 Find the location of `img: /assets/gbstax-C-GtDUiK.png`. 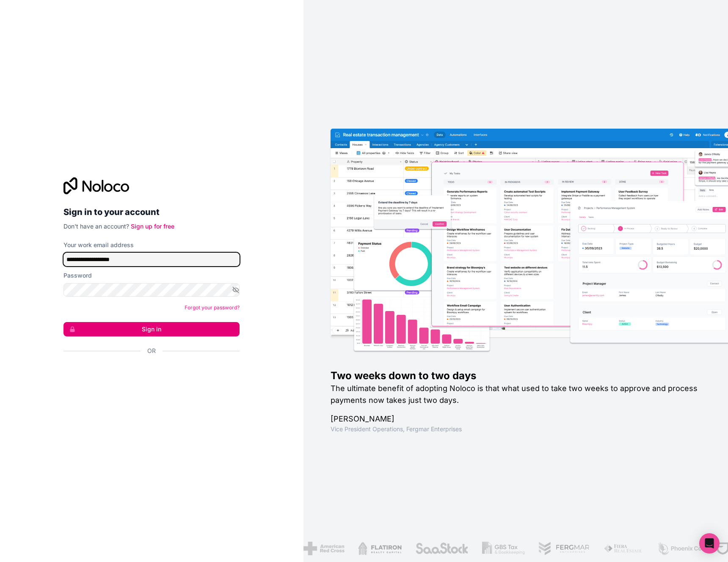

img: /assets/gbstax-C-GtDUiK.png is located at coordinates (503, 548).